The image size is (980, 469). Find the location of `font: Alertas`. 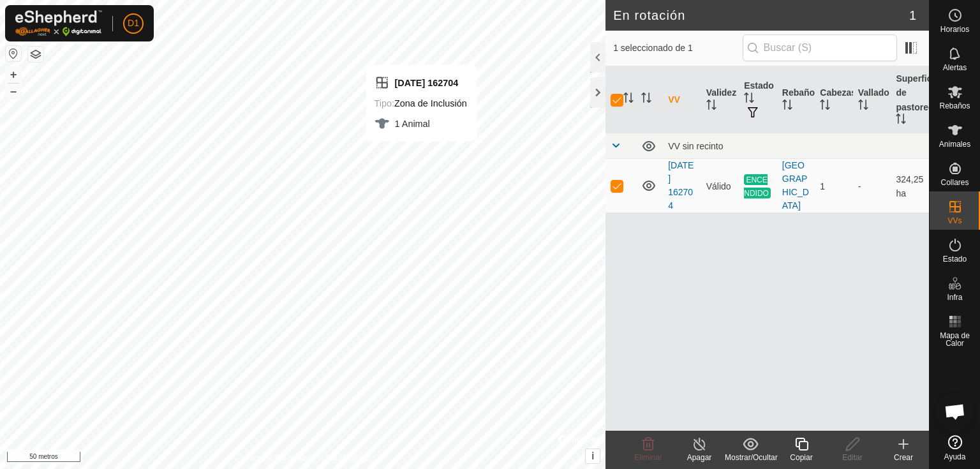

font: Alertas is located at coordinates (954, 67).